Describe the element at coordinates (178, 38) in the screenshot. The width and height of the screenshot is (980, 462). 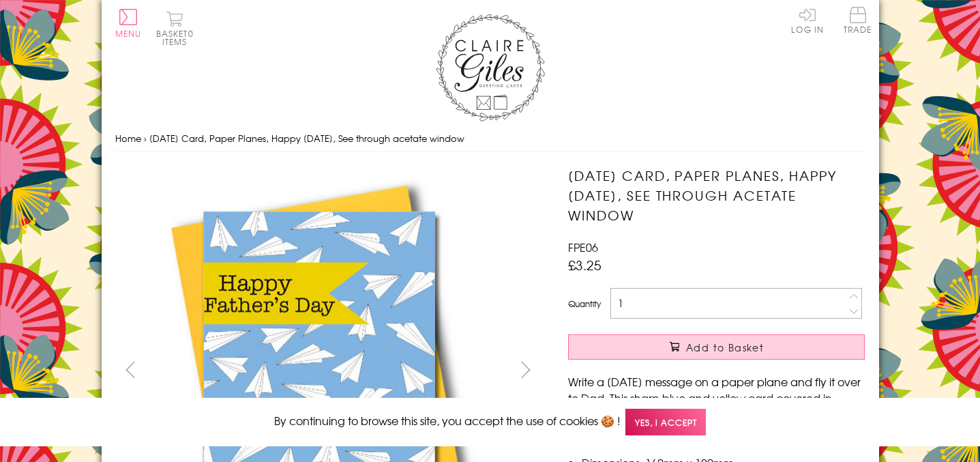
I see `span: 0 items` at that location.